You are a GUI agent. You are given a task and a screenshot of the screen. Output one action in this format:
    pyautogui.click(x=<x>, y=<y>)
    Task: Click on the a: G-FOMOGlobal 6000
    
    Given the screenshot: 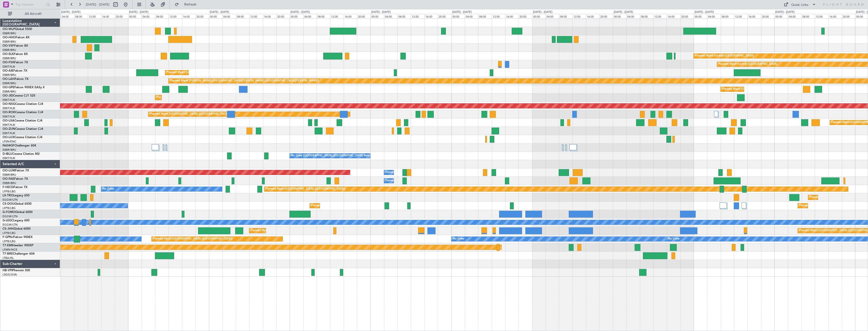 What is the action you would take?
    pyautogui.click(x=17, y=213)
    